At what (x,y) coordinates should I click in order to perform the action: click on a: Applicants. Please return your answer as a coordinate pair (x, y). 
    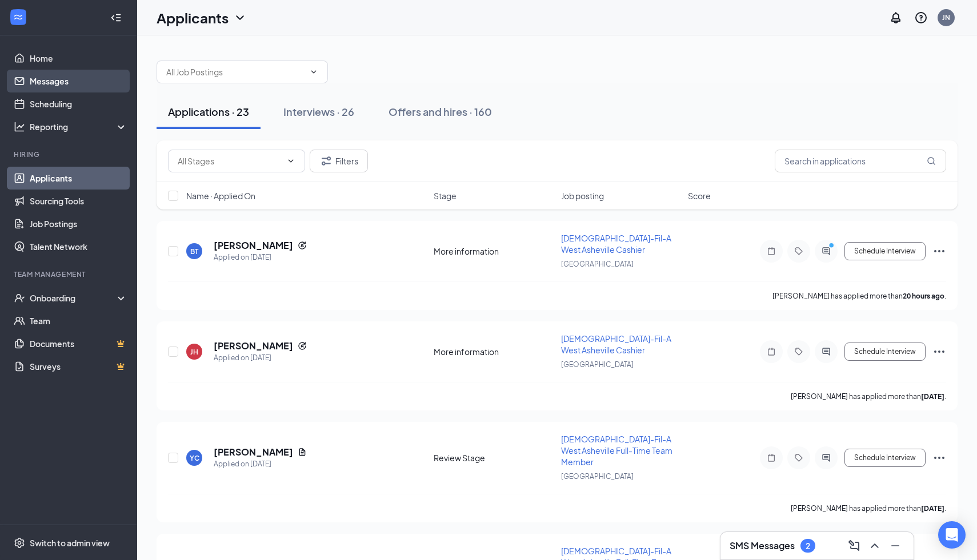
    Looking at the image, I should click on (78, 178).